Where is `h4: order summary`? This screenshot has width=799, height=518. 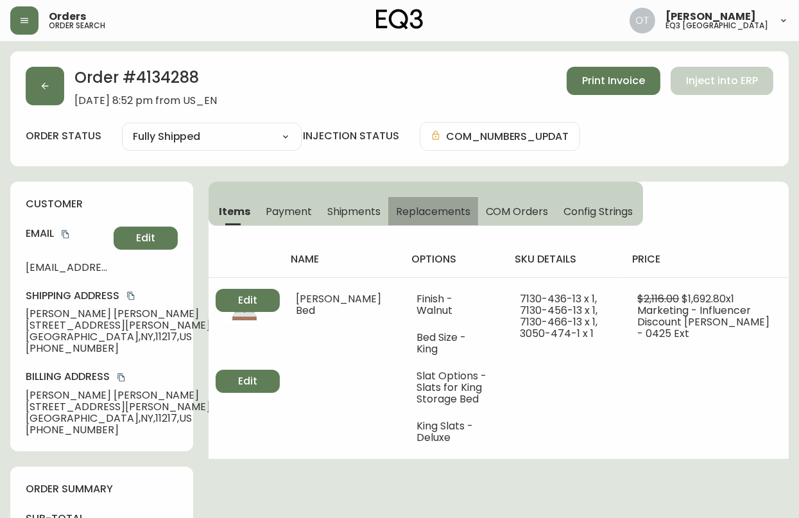
h4: order summary is located at coordinates (101, 489).